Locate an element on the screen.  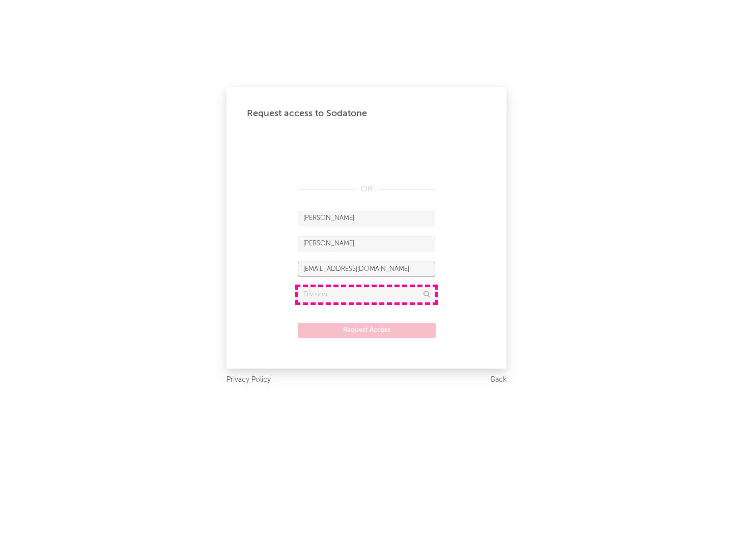
div: OR is located at coordinates (367, 189).